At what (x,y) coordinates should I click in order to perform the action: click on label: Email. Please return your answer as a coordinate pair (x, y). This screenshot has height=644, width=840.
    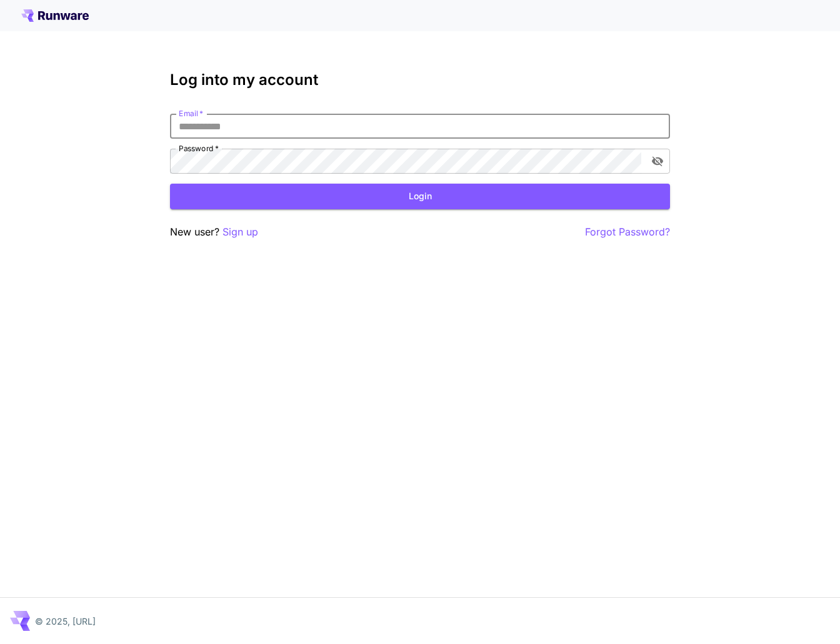
    Looking at the image, I should click on (191, 113).